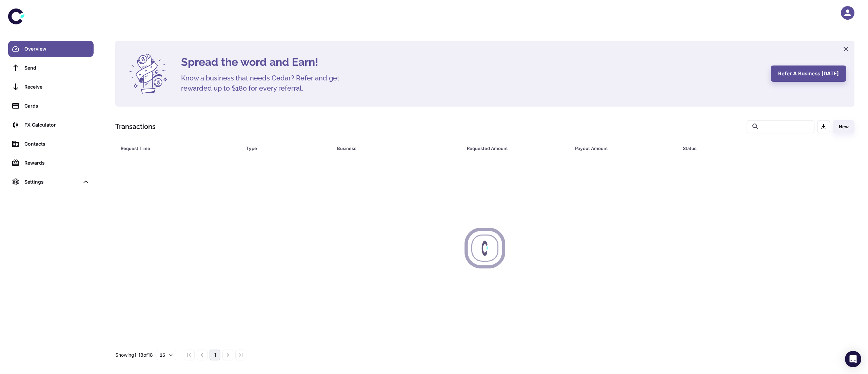 Image resolution: width=868 pixels, height=374 pixels. What do you see at coordinates (288, 148) in the screenshot?
I see `span: Type` at bounding box center [288, 148].